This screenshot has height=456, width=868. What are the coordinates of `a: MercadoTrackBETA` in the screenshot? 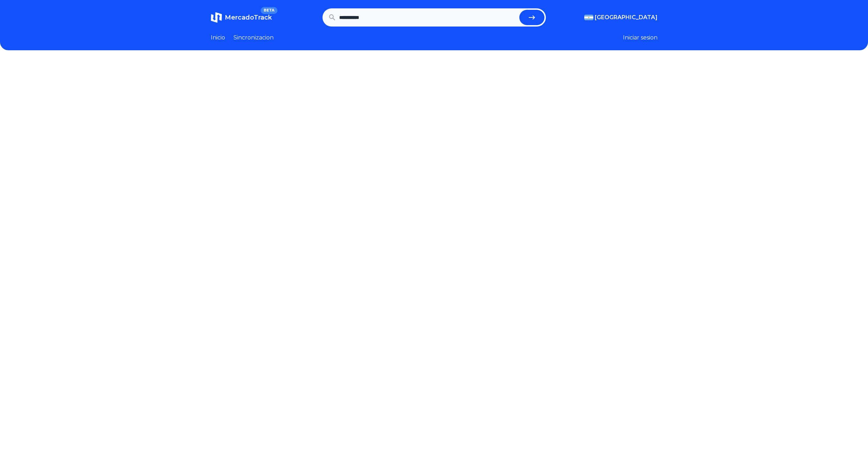 It's located at (241, 17).